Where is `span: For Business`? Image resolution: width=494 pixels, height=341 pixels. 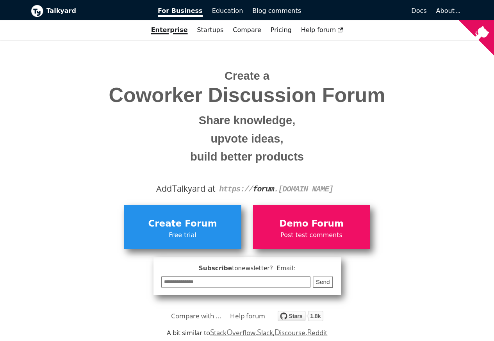 span: For Business is located at coordinates (180, 12).